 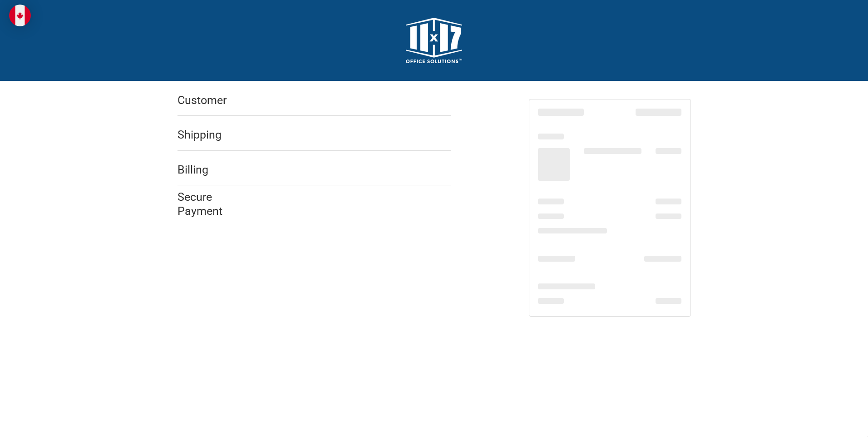 What do you see at coordinates (20, 15) in the screenshot?
I see `img: duty and tax information for Canada` at bounding box center [20, 15].